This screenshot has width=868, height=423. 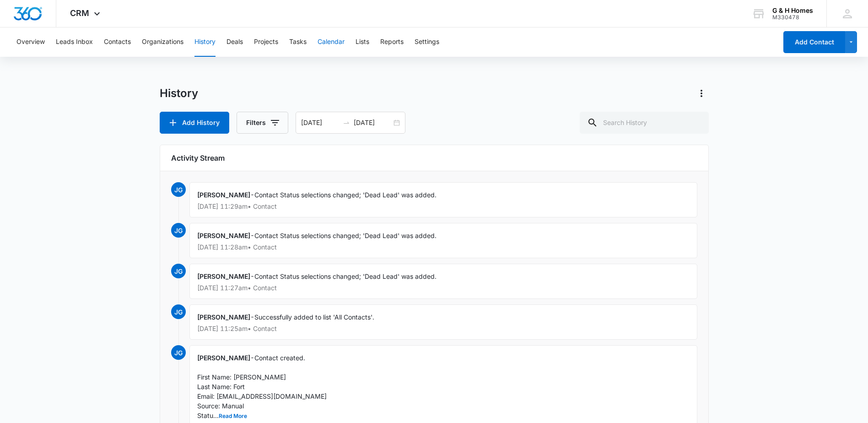 I want to click on button: Add Contact, so click(x=814, y=43).